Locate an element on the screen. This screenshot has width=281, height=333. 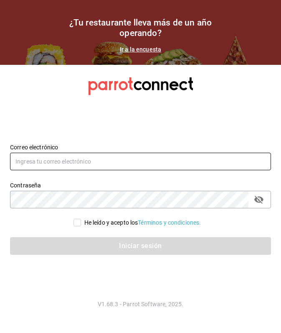
button: passwordField is located at coordinates (259, 199).